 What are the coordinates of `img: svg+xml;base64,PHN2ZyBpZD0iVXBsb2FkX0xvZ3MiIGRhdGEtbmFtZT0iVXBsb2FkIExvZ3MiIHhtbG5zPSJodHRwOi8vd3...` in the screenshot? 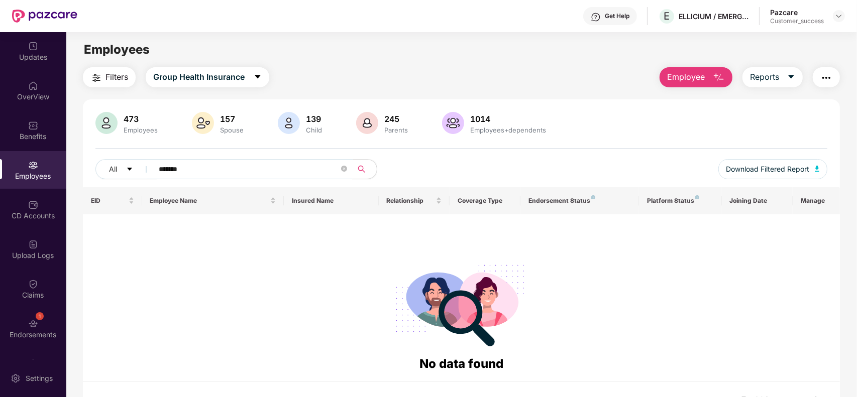 It's located at (33, 245).